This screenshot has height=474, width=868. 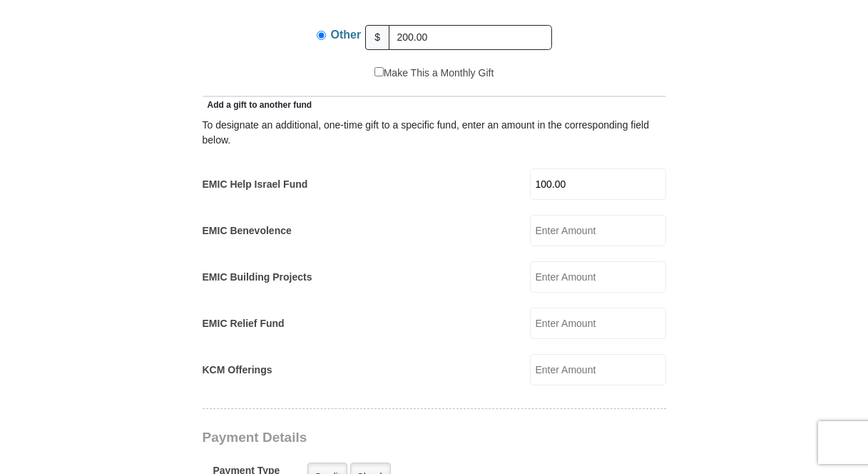 I want to click on label: EMIC Relief Fund, so click(x=243, y=323).